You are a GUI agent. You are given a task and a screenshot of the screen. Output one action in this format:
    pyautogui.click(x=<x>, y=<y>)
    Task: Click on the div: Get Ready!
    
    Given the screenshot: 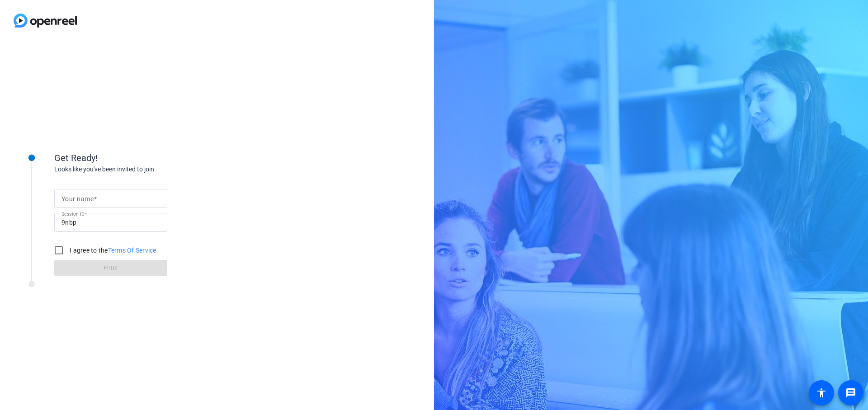 What is the action you would take?
    pyautogui.click(x=144, y=158)
    